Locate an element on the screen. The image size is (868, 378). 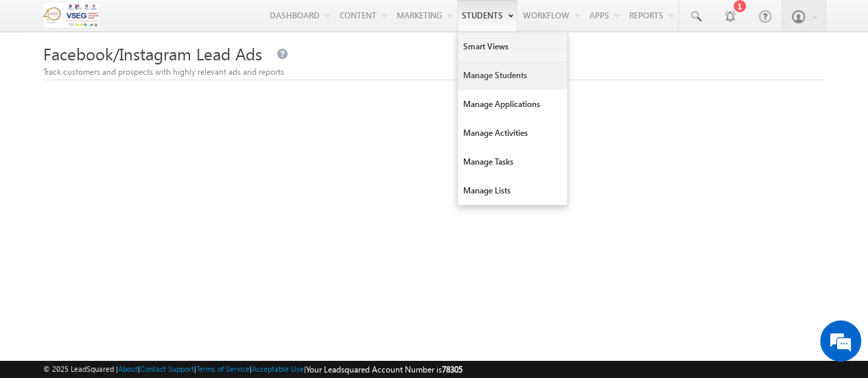
a: Manage Applications is located at coordinates (512, 104).